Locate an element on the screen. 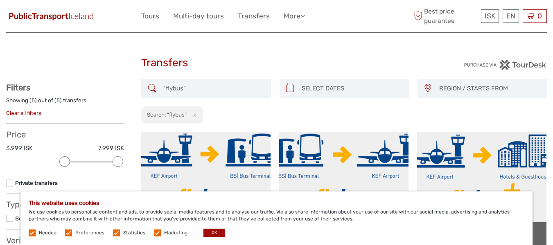 The height and width of the screenshot is (245, 553). h3: Price is located at coordinates (65, 135).